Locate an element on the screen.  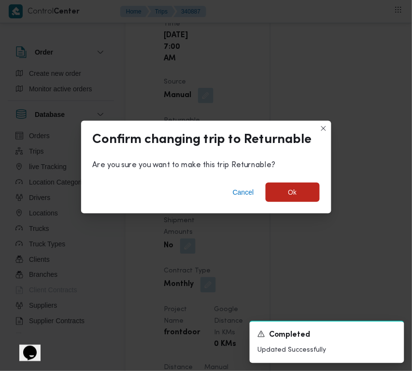
span: Ok is located at coordinates (293, 192).